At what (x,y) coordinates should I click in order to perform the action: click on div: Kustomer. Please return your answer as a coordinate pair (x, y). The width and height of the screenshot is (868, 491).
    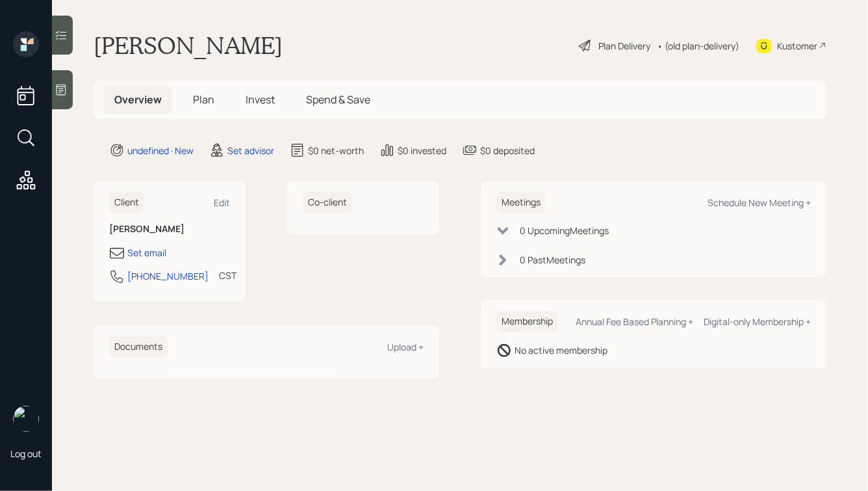
    Looking at the image, I should click on (797, 46).